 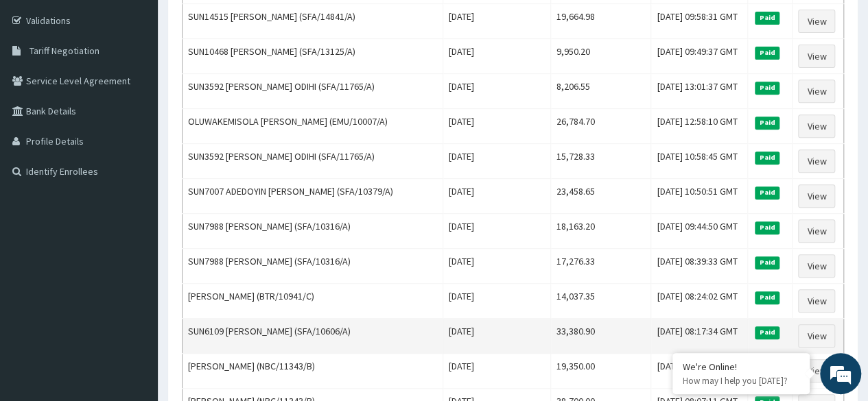 What do you see at coordinates (151, 85) in the screenshot?
I see `div: Chat with us now` at bounding box center [151, 85].